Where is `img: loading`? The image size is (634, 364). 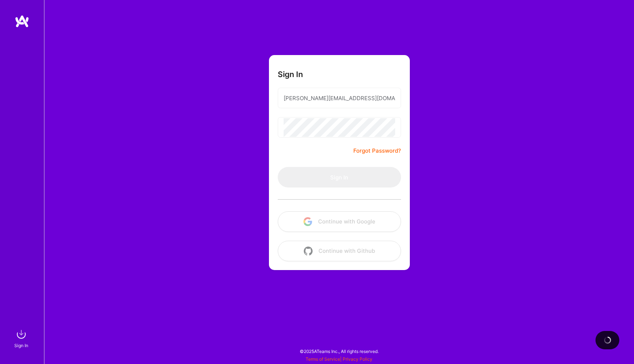
img: loading is located at coordinates (608, 340).